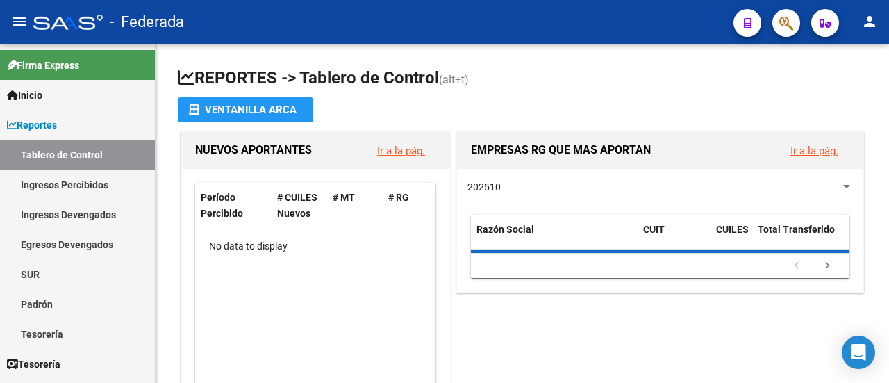  Describe the element at coordinates (554, 237) in the screenshot. I see `datatable-header-cell: Razón Social` at that location.